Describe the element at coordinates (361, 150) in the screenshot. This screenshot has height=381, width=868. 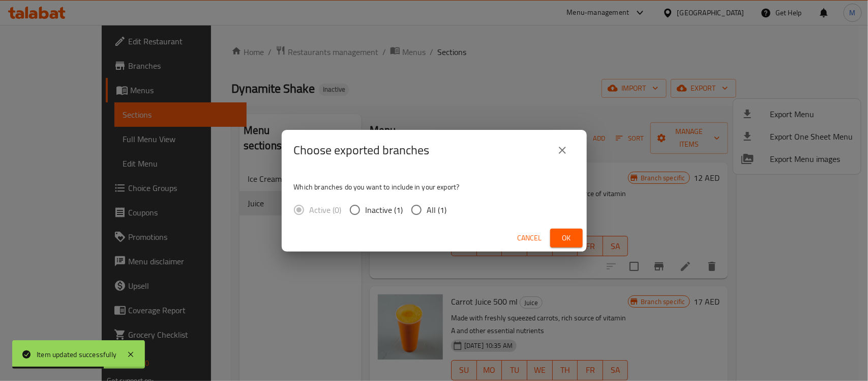
I see `h2: Choose exported branches` at that location.